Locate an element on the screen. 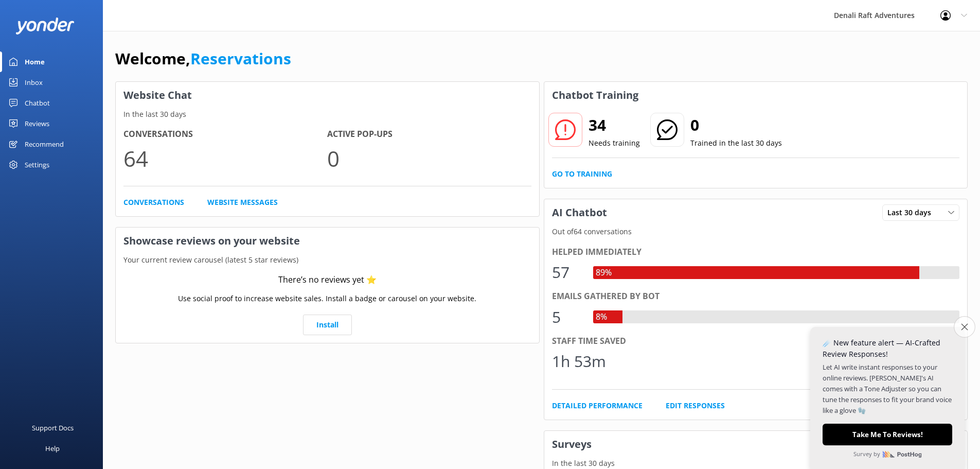 Image resolution: width=980 pixels, height=469 pixels. h4: Conversations is located at coordinates (225, 135).